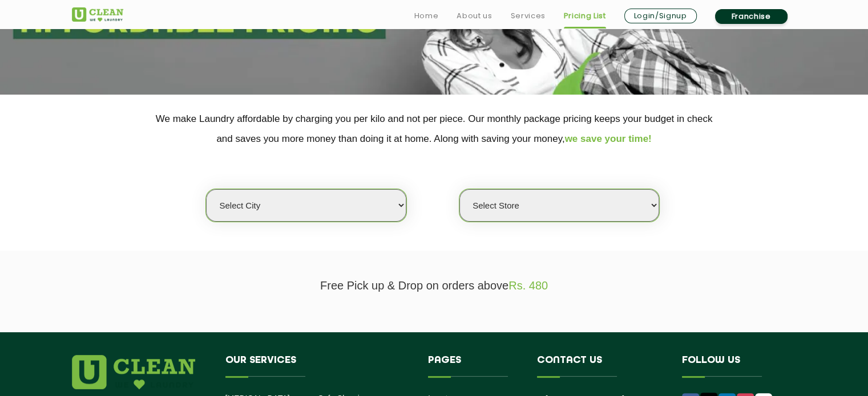 The image size is (868, 396). I want to click on a: Franchise, so click(751, 16).